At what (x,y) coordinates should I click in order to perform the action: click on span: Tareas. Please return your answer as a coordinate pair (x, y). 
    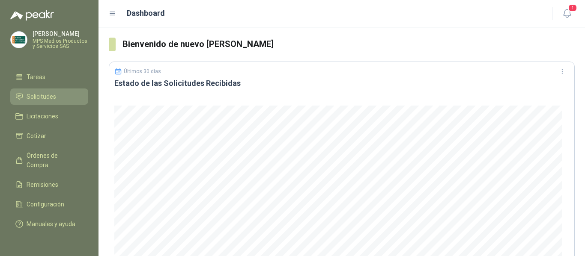
    Looking at the image, I should click on (36, 77).